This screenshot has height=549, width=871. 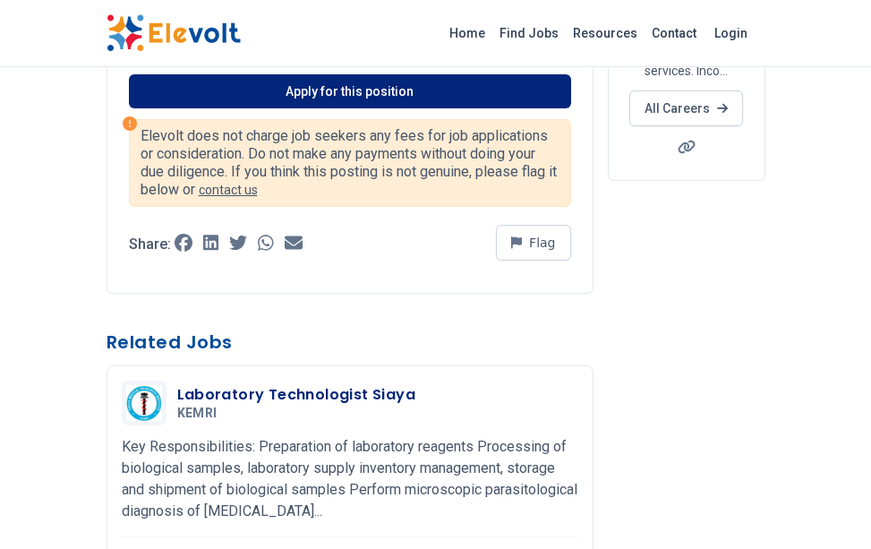 What do you see at coordinates (826, 506) in the screenshot?
I see `div: Chat Widget` at bounding box center [826, 506].